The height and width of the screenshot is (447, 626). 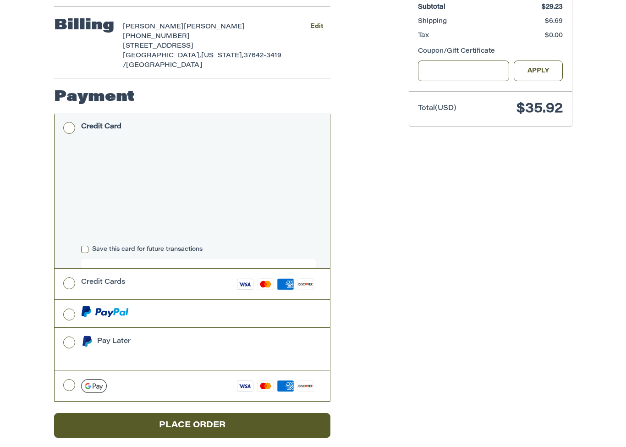 I want to click on div: Coupon/Gift Certificate, so click(x=491, y=51).